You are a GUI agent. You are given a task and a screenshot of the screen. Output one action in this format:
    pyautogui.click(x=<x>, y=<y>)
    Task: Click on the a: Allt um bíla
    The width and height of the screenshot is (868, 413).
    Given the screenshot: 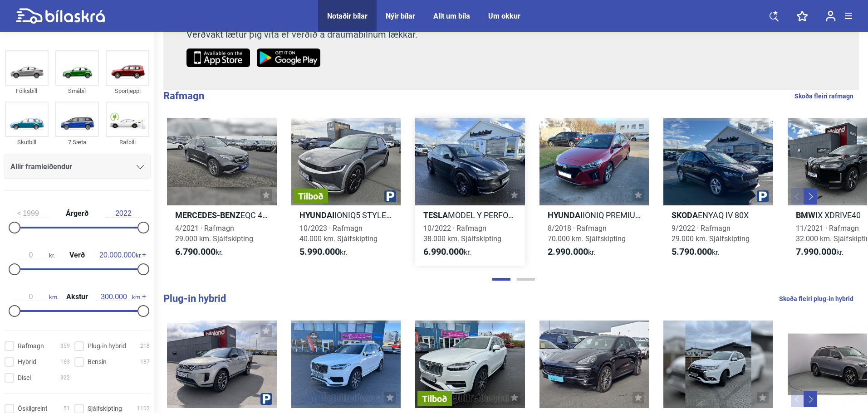 What is the action you would take?
    pyautogui.click(x=452, y=16)
    